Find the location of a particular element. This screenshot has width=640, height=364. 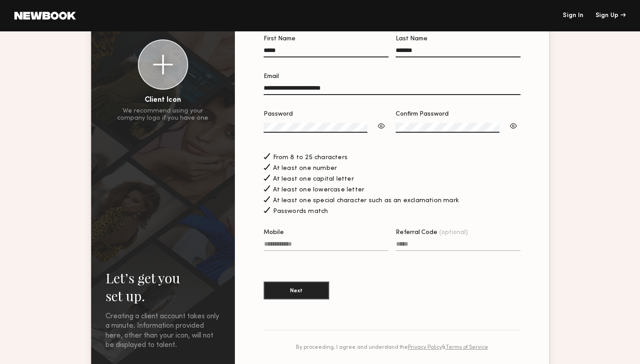

button: Next is located at coordinates (296, 291).